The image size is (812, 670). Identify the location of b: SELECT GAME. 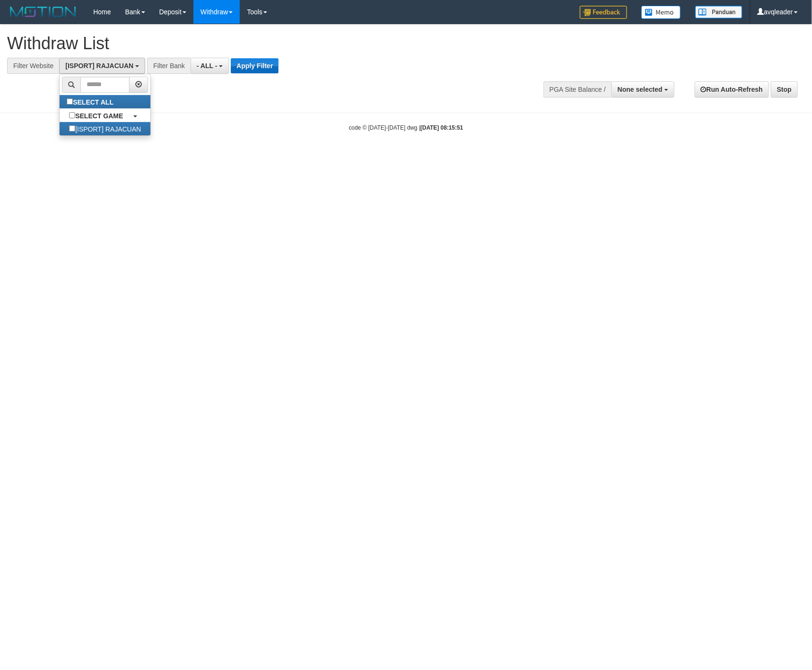
(99, 116).